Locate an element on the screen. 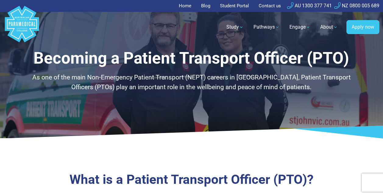  a: NZ 0800 005 689 is located at coordinates (357, 5).